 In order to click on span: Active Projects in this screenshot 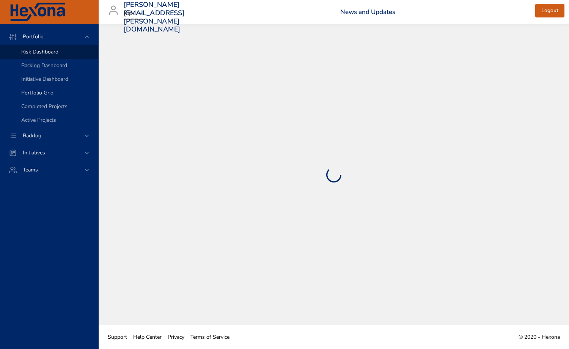, I will do `click(39, 120)`.